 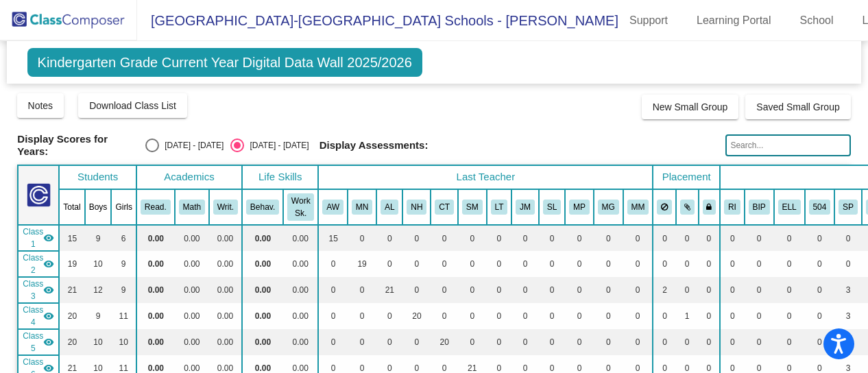 What do you see at coordinates (444, 207) in the screenshot?
I see `th: Corinne Thacker` at bounding box center [444, 207].